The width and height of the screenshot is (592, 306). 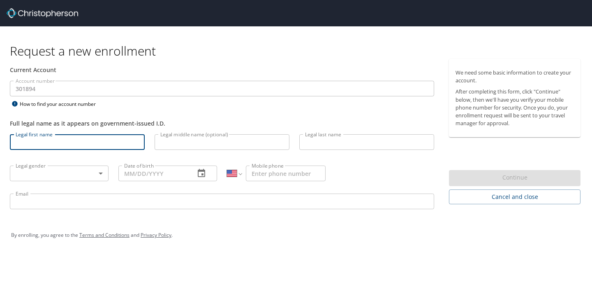 I want to click on span: Cancel and close, so click(x=515, y=197).